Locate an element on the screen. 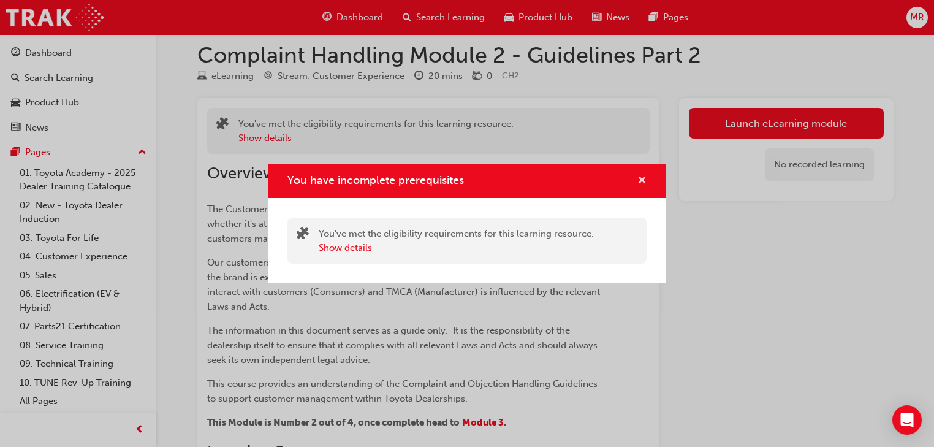 The height and width of the screenshot is (447, 934). div: You've met the eligibility requirements for this learning resource. is located at coordinates (456, 240).